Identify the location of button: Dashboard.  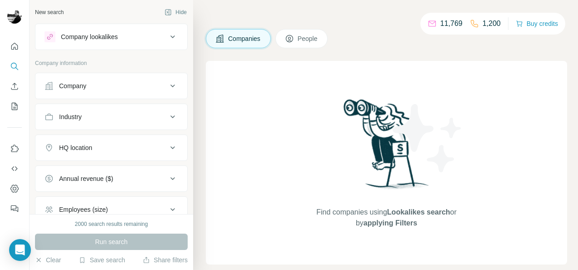
(15, 189).